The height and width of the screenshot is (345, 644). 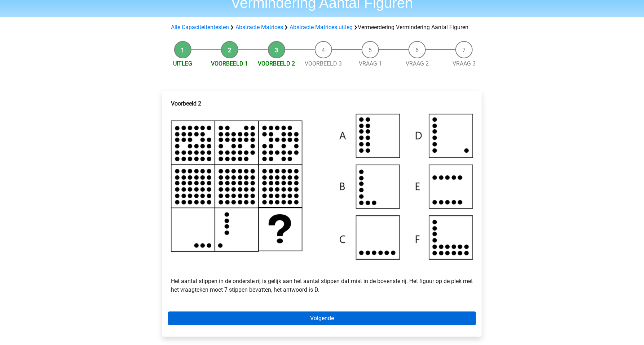 What do you see at coordinates (322, 277) in the screenshot?
I see `p: Het aantal stippen in de onderste rij is gelijk aan het aantal stippen dat mist in de bovenste ri...` at bounding box center [322, 277].